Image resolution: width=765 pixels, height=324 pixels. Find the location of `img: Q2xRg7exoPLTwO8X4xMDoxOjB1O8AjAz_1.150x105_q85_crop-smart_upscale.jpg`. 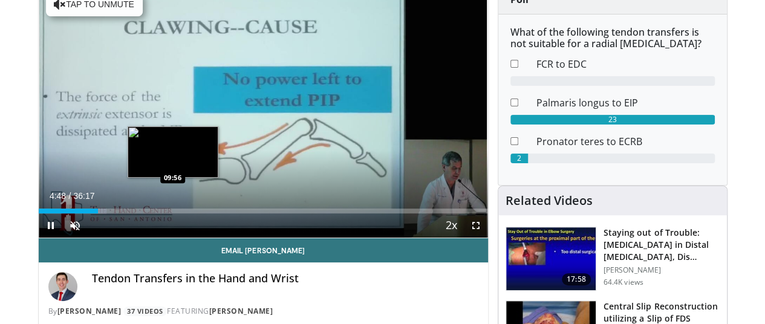

img: Q2xRg7exoPLTwO8X4xMDoxOjB1O8AjAz_1.150x105_q85_crop-smart_upscale.jpg is located at coordinates (551, 259).